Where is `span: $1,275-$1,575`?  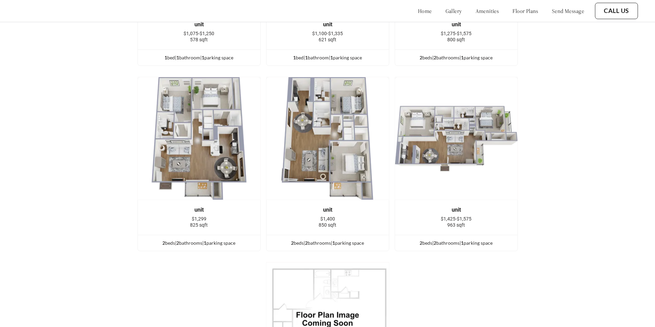 span: $1,275-$1,575 is located at coordinates (456, 33).